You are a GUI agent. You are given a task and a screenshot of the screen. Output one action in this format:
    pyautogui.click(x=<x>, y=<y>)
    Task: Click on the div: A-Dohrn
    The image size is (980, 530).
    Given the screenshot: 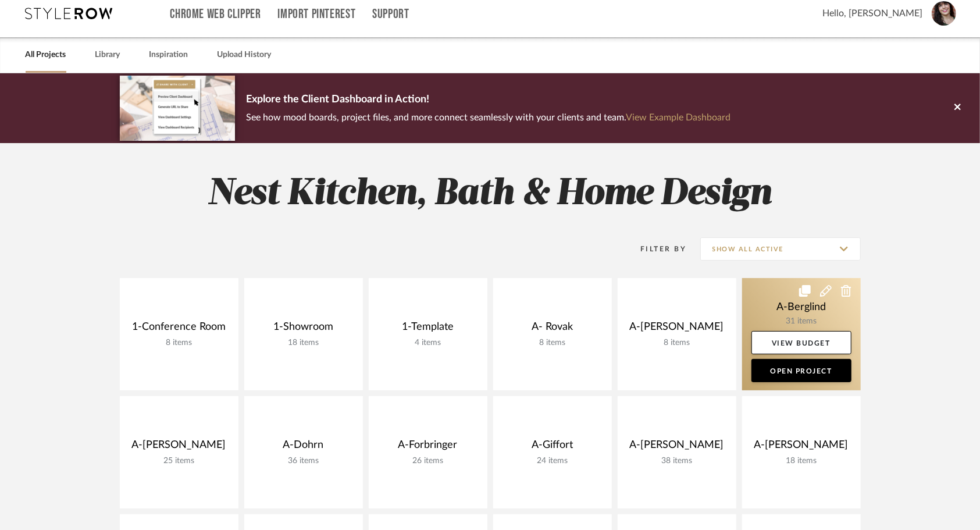 What is the action you would take?
    pyautogui.click(x=303, y=447)
    